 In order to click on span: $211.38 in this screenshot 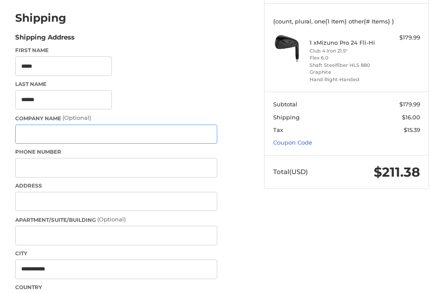, I will do `click(397, 172)`.